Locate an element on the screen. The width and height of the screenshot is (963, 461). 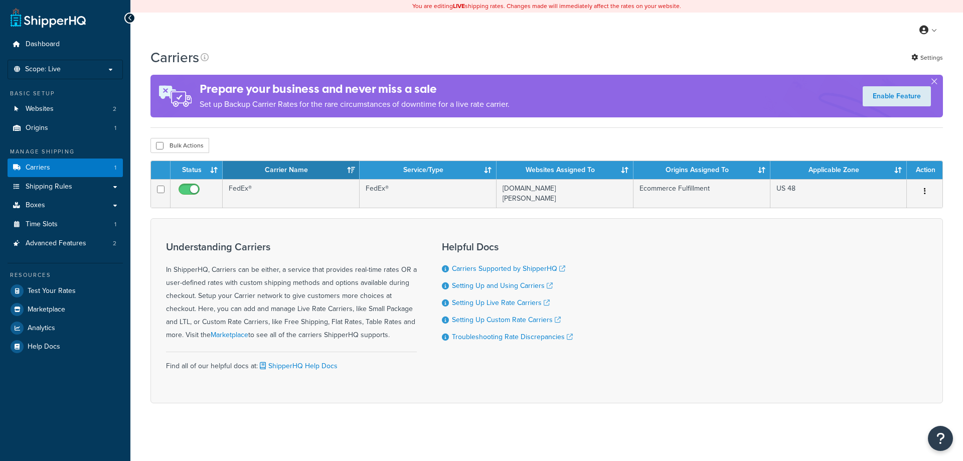
a: Origins 1 is located at coordinates (65, 128).